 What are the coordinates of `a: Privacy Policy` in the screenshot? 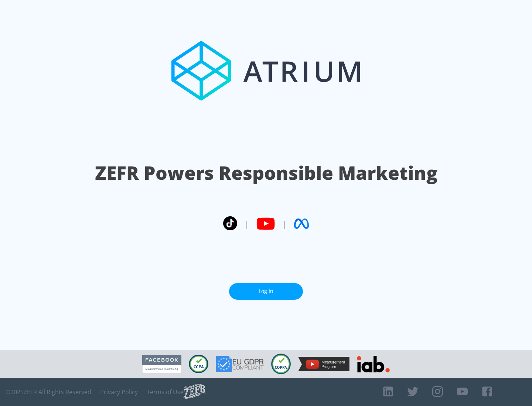 It's located at (119, 392).